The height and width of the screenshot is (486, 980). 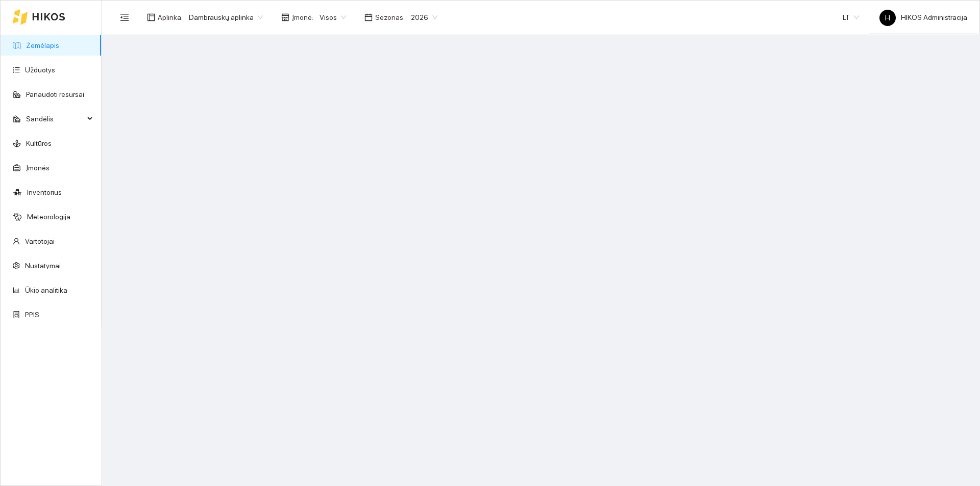 I want to click on span: menu-fold, so click(x=125, y=18).